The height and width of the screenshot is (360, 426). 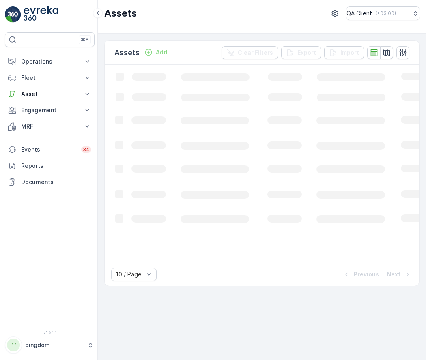 I want to click on button: Import, so click(x=344, y=53).